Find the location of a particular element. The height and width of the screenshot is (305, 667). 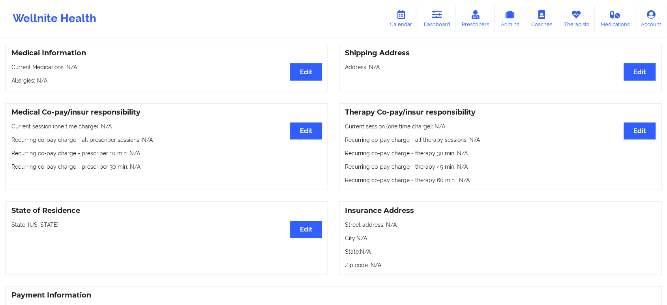

h3: Therapy Co-pay/insur responsibility is located at coordinates (500, 112).